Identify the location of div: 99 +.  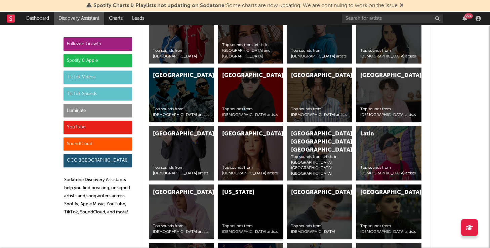
(469, 16).